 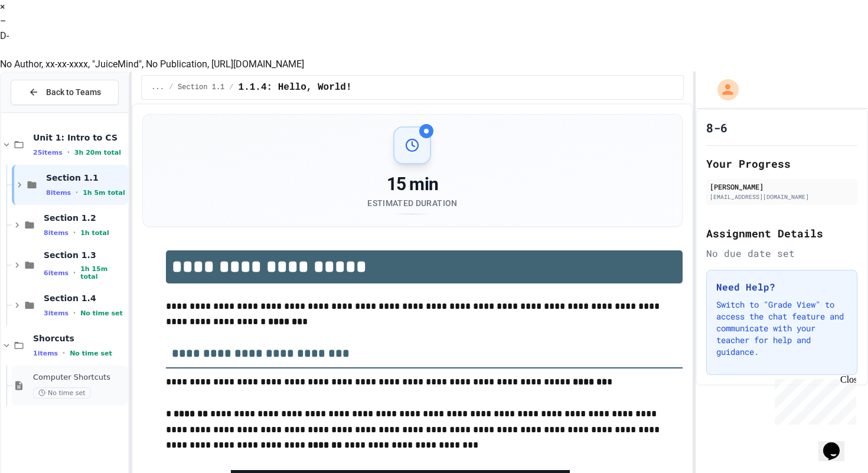 What do you see at coordinates (104, 192) in the screenshot?
I see `span: 1h 5m total` at bounding box center [104, 192].